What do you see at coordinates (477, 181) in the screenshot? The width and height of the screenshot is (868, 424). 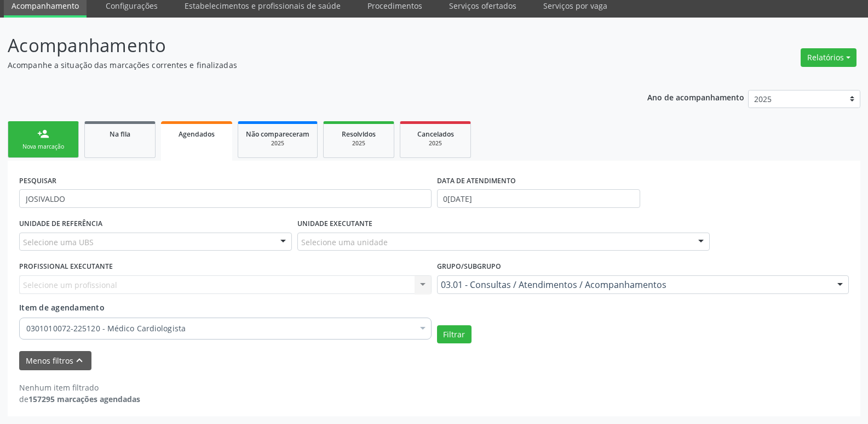 I see `label: DATA DE ATENDIMENTO` at bounding box center [477, 181].